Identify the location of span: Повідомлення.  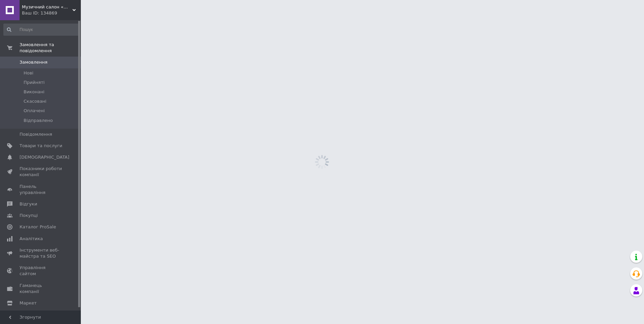
(36, 135).